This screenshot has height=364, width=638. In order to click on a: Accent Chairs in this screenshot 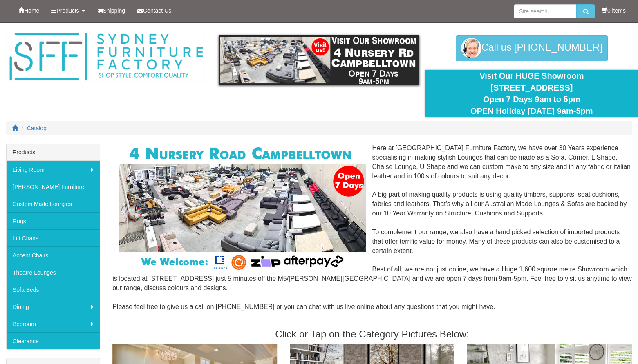, I will do `click(54, 255)`.